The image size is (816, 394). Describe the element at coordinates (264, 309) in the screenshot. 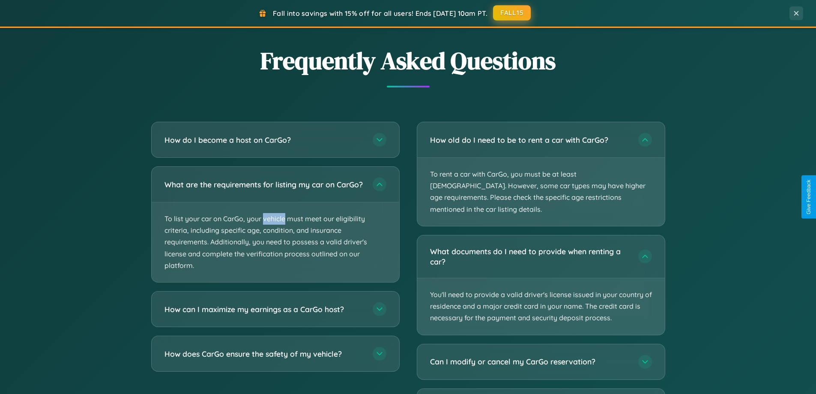

I see `h3: How can I maximize my earnings as a CarGo host?` at that location.